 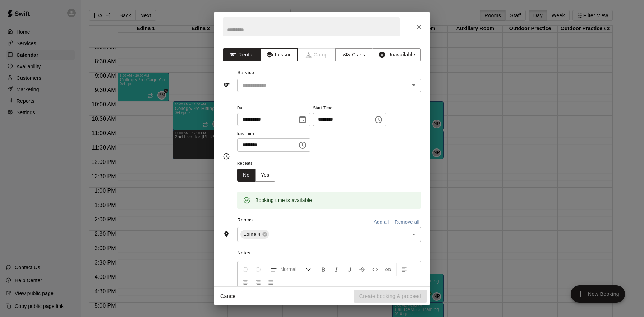 I want to click on button: Format Italics, so click(x=336, y=269).